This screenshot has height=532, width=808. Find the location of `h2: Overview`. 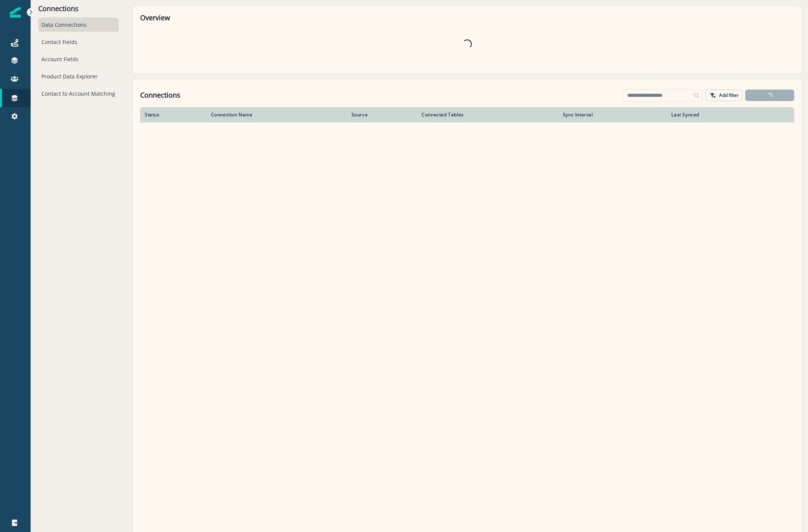

h2: Overview is located at coordinates (468, 18).